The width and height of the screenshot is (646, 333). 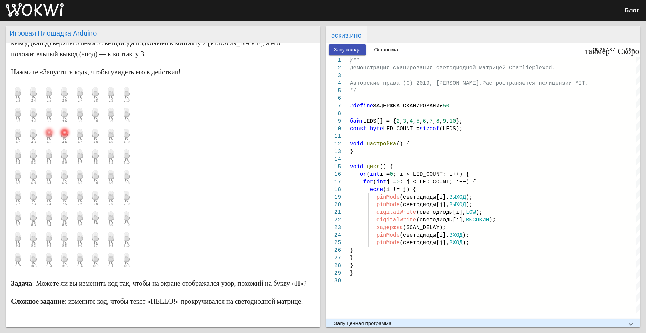 I want to click on ya-tr-span: ; j < LED_COUNT; j++) {, so click(x=438, y=182).